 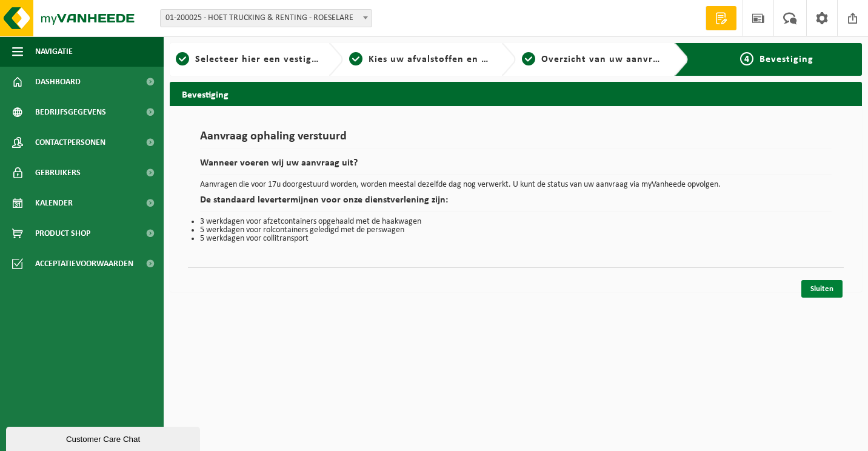 What do you see at coordinates (516, 94) in the screenshot?
I see `h2: Bevestiging` at bounding box center [516, 94].